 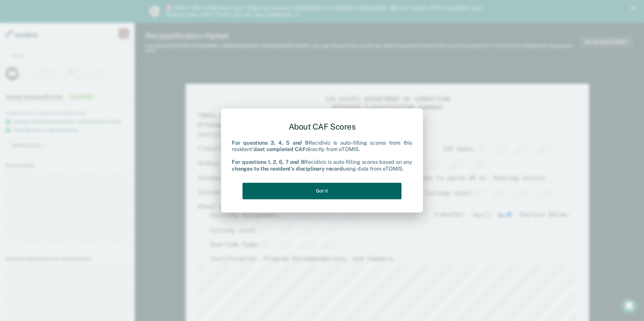 I want to click on button: Got it, so click(x=322, y=191).